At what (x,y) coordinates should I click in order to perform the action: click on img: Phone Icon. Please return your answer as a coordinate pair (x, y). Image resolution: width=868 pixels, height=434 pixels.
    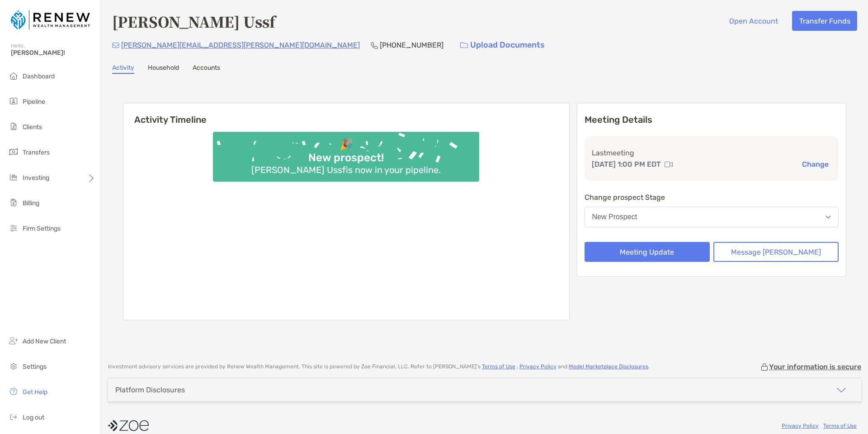
    Looking at the image, I should click on (374, 45).